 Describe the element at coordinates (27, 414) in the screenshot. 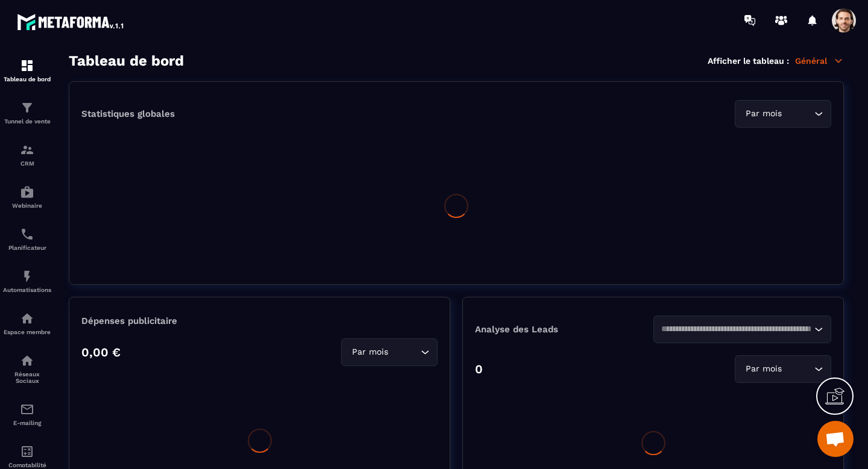

I see `a: emailemailE-mailing` at that location.